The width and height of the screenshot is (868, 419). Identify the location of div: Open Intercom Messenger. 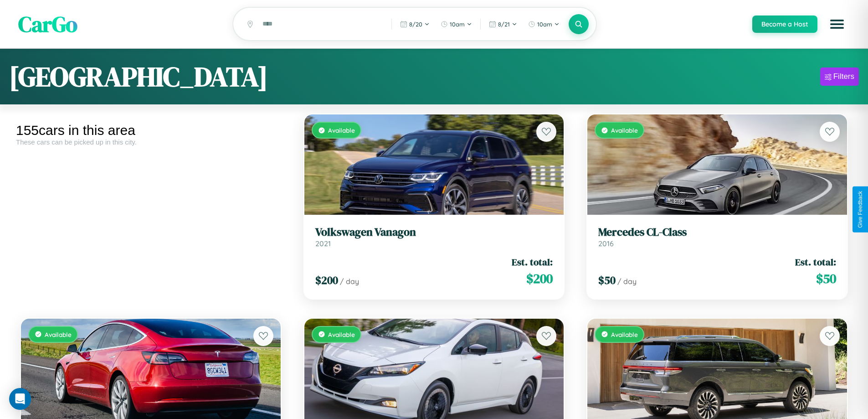
(20, 399).